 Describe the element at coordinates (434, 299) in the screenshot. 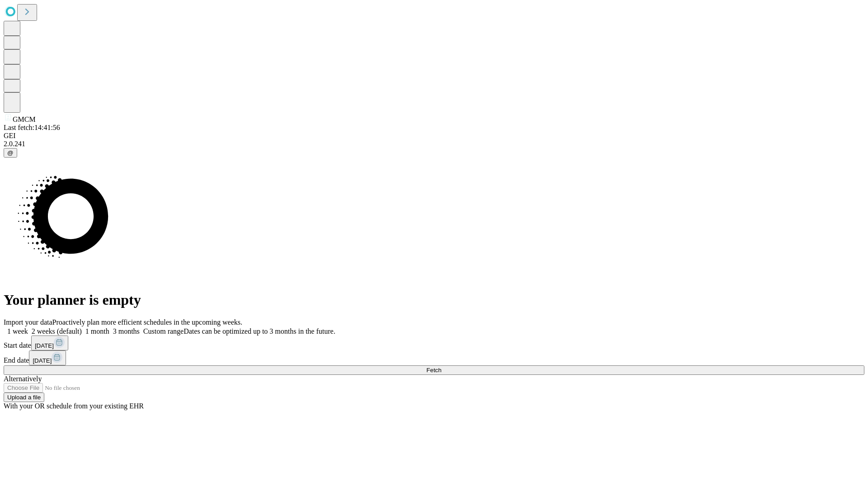

I see `h1: Your planner is empty` at that location.